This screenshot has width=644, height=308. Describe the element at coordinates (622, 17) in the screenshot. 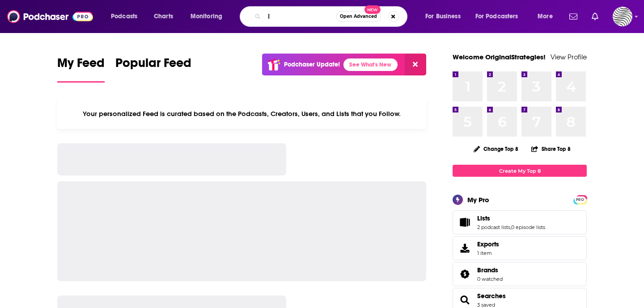

I see `button: Show profile menu` at that location.